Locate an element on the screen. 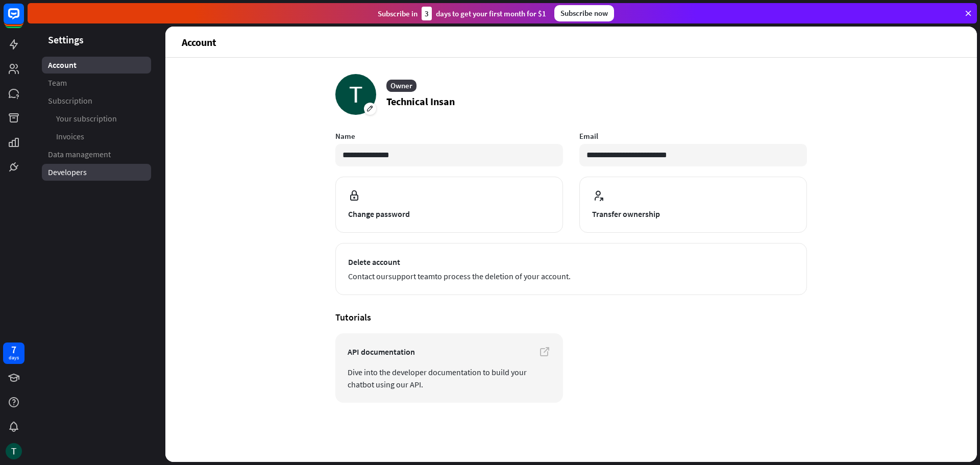 This screenshot has width=980, height=465. span: Subscription is located at coordinates (70, 101).